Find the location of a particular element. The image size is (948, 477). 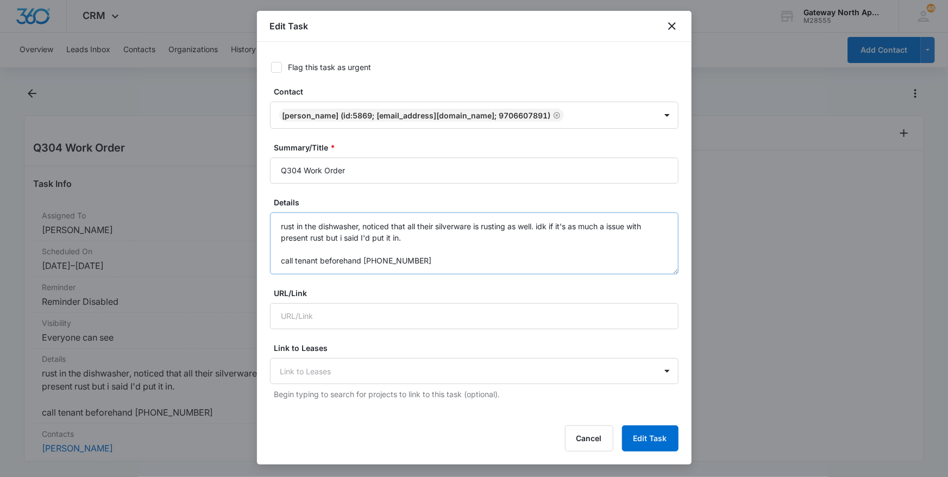

label: Details is located at coordinates (479, 202).